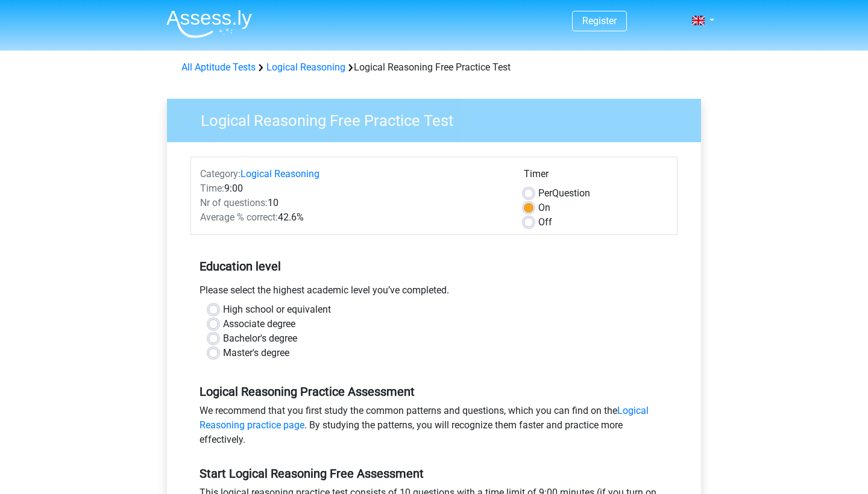  I want to click on h5: Logical Reasoning Practice Assessment, so click(434, 392).